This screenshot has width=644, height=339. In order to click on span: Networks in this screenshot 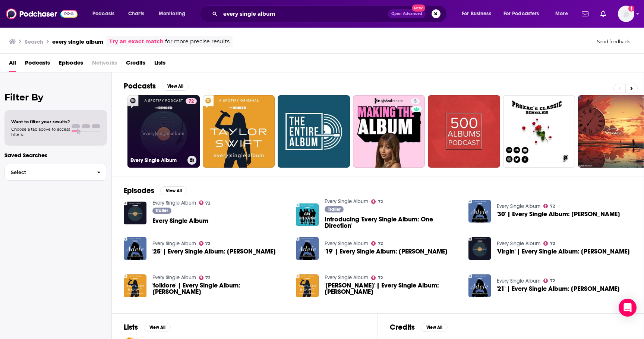, I will do `click(104, 64)`.